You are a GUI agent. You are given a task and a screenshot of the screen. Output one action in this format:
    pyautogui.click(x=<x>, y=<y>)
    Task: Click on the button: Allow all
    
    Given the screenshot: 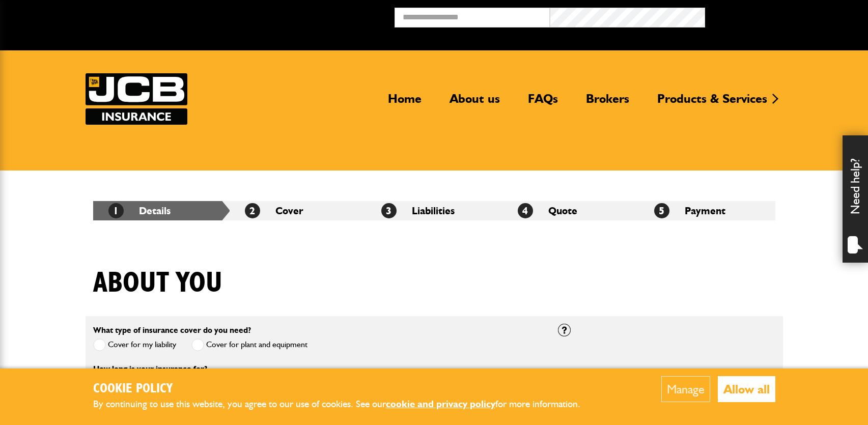 What is the action you would take?
    pyautogui.click(x=746, y=389)
    